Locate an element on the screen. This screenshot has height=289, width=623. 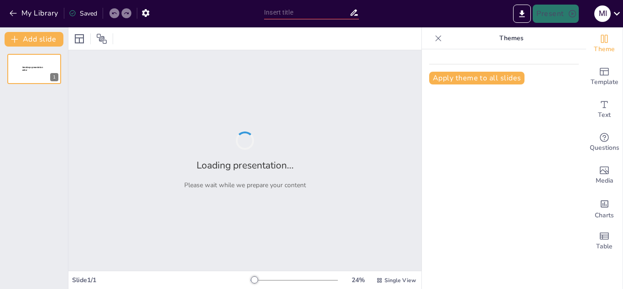
span: Template is located at coordinates (604, 82).